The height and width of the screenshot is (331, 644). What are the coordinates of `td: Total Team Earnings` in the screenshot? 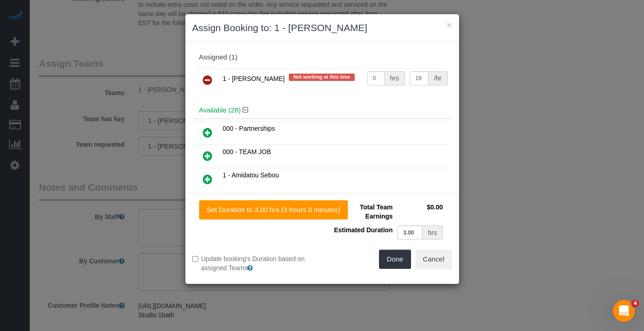 It's located at (362, 212).